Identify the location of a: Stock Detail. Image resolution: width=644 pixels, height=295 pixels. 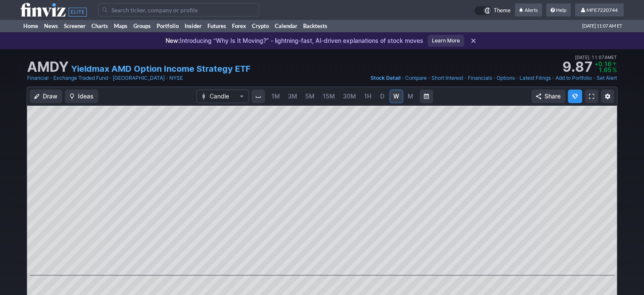
(385, 78).